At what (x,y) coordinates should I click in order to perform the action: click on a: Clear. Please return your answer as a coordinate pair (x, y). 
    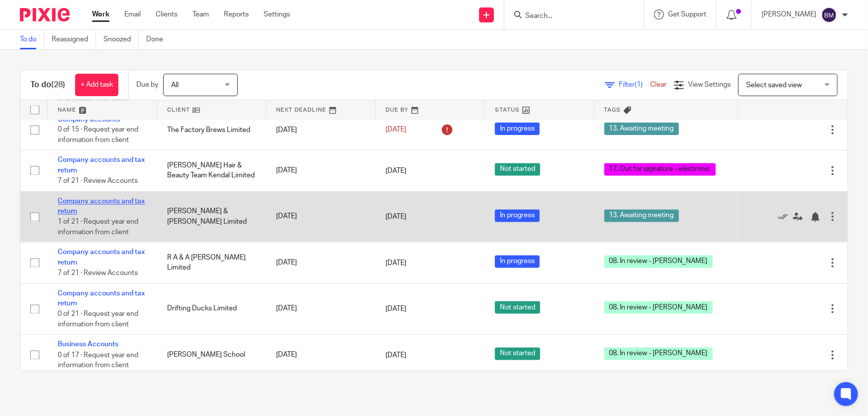
    Looking at the image, I should click on (658, 84).